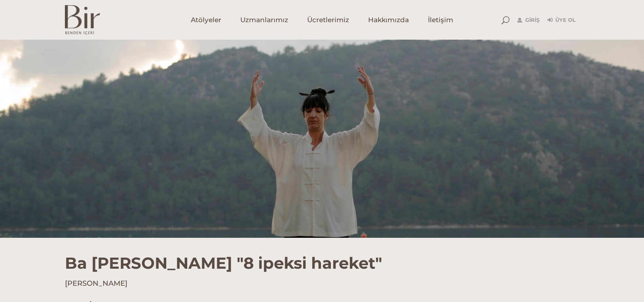 This screenshot has width=644, height=302. I want to click on span: Atölyeler, so click(206, 20).